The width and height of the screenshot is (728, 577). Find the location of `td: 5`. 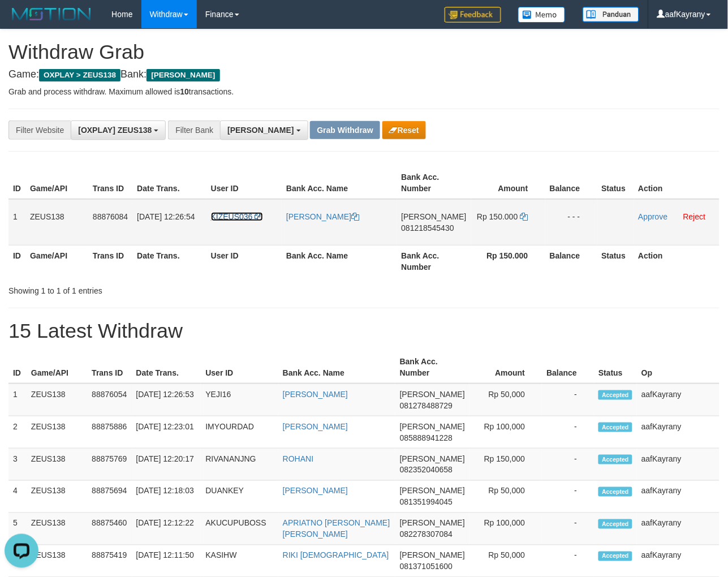

td: 5 is located at coordinates (18, 529).